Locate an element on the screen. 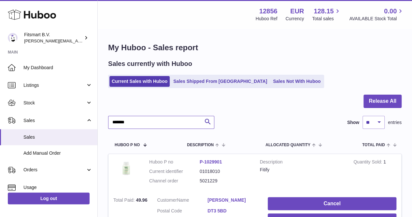 The image size is (412, 217). span: Customer is located at coordinates (167, 200).